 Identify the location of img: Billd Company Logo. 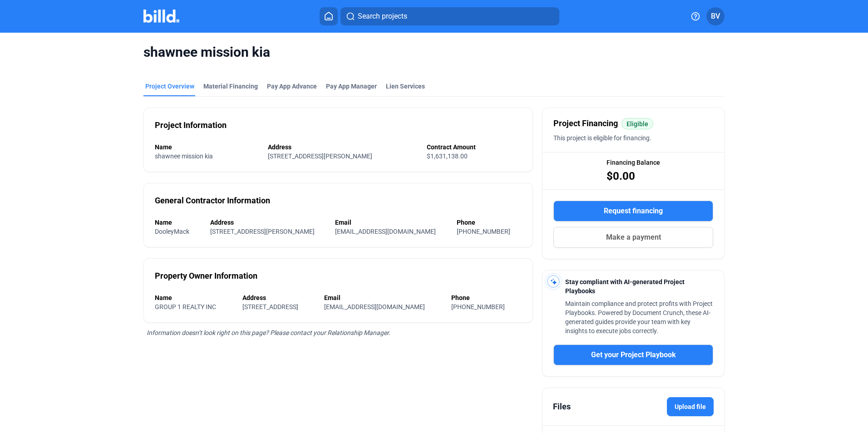
(161, 16).